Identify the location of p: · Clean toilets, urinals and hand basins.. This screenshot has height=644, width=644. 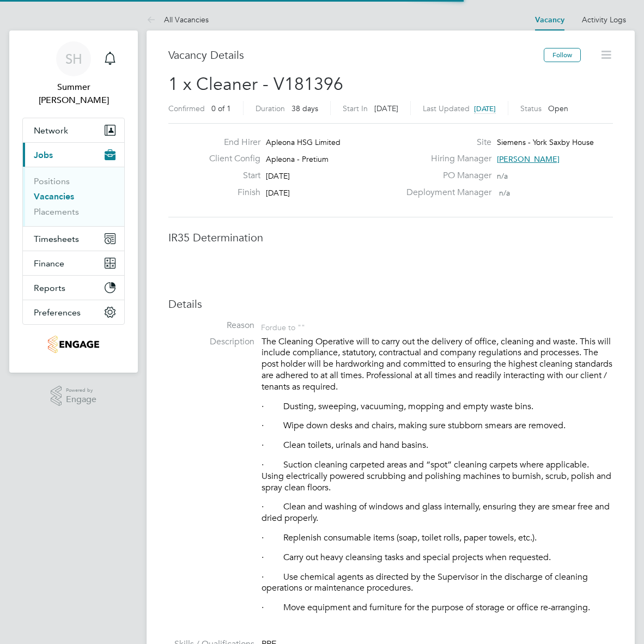
(437, 445).